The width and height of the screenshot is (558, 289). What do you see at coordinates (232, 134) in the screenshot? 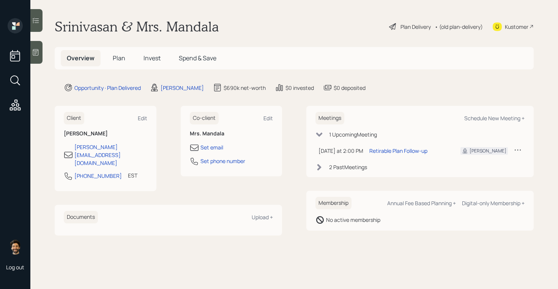
I see `h6: Mrs. Mandala` at bounding box center [232, 134].